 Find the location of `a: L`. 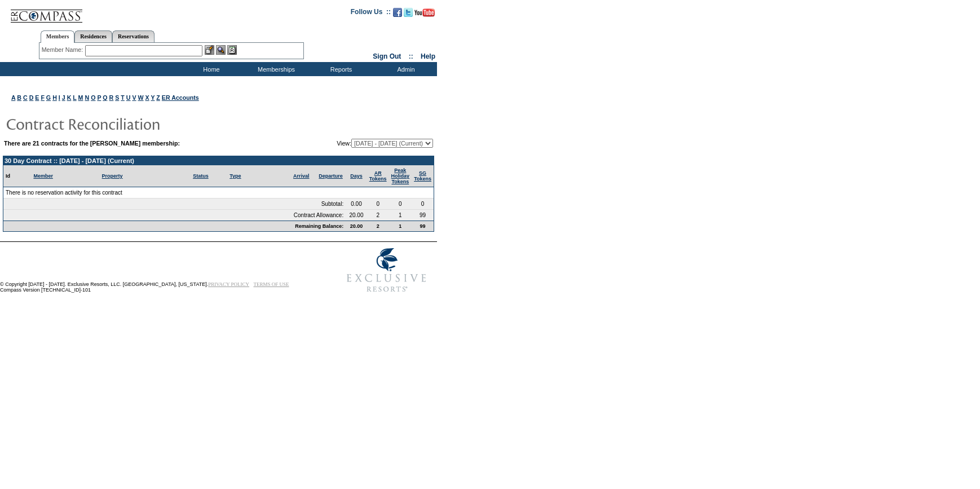

a: L is located at coordinates (74, 98).